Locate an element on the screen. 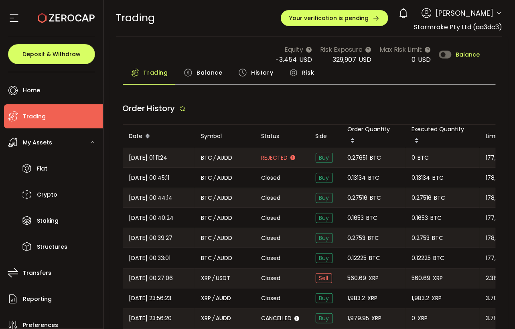 The image size is (515, 329). span: Risk is located at coordinates (308, 73).